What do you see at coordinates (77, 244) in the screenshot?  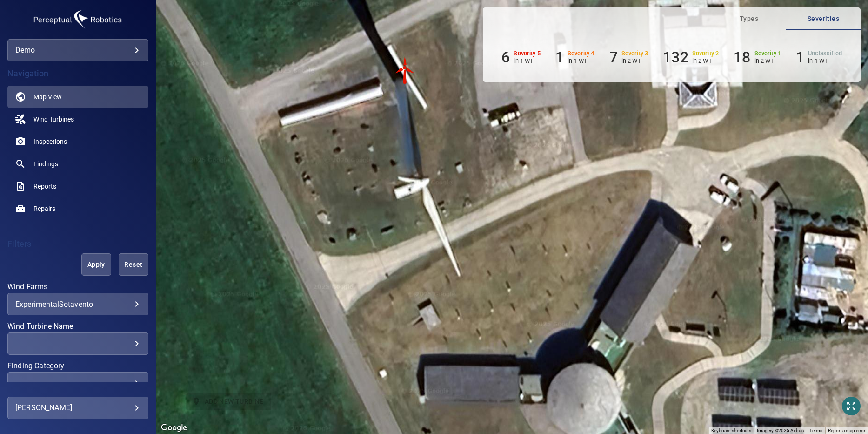 I see `h4: Filters` at bounding box center [77, 244].